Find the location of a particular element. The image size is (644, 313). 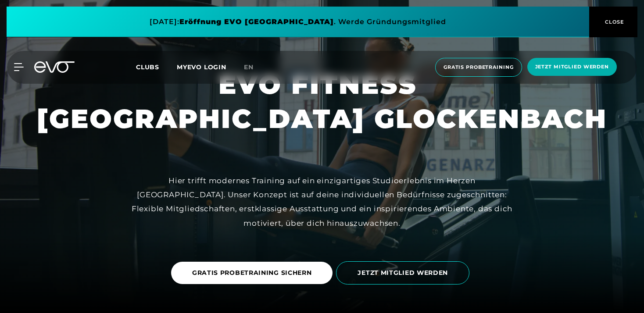

span: CLOSE is located at coordinates (613, 22).